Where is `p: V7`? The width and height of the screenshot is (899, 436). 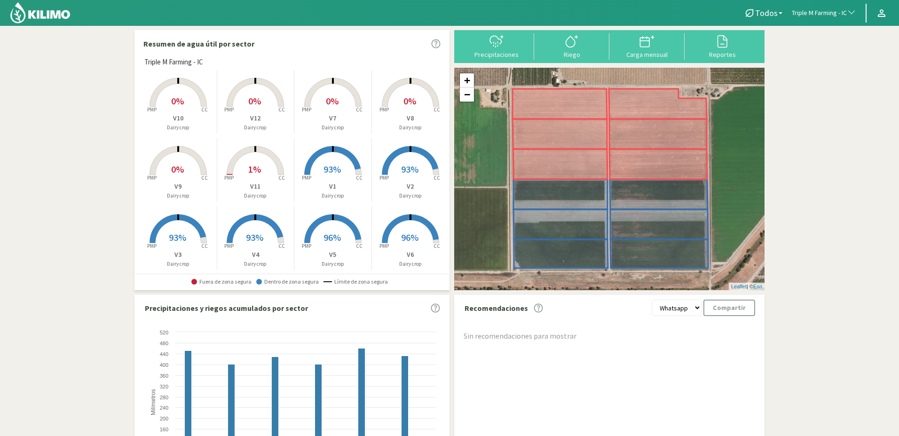 p: V7 is located at coordinates (333, 118).